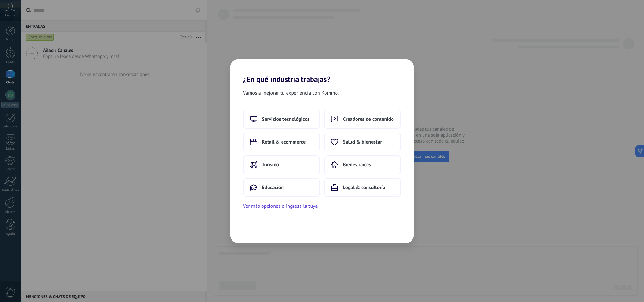 The height and width of the screenshot is (302, 644). What do you see at coordinates (281, 165) in the screenshot?
I see `button: Turismo` at bounding box center [281, 165].